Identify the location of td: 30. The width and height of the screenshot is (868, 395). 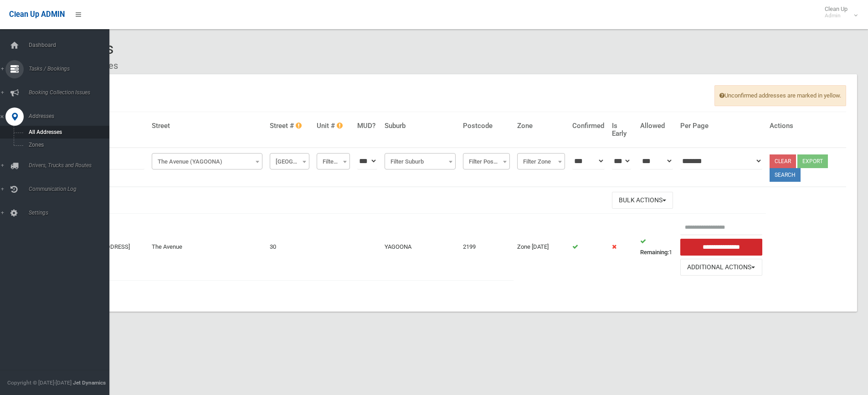
(290, 248).